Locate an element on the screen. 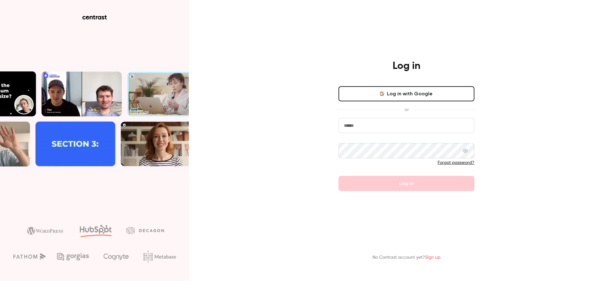  img: decagon is located at coordinates (145, 230).